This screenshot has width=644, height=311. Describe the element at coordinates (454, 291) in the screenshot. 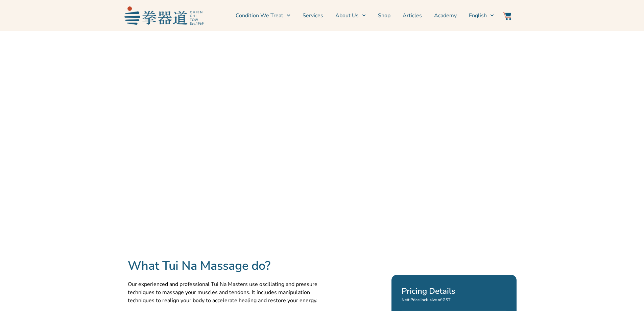

I see `h2: Pricing Details` at that location.